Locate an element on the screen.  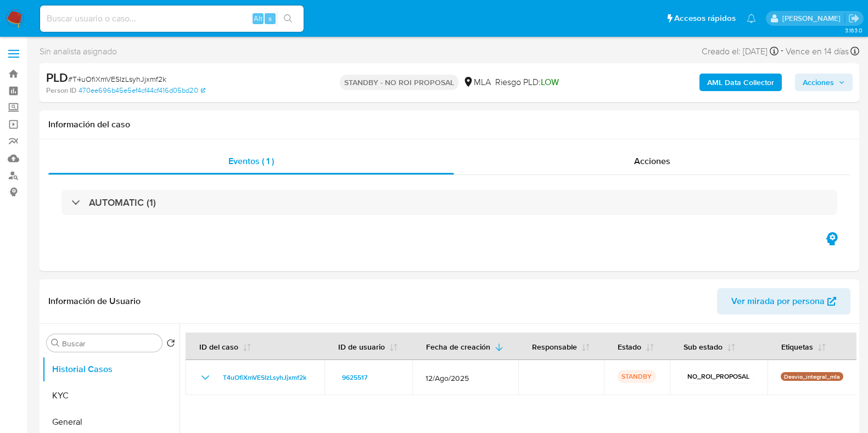
button: AML Data Collector is located at coordinates (741, 82).